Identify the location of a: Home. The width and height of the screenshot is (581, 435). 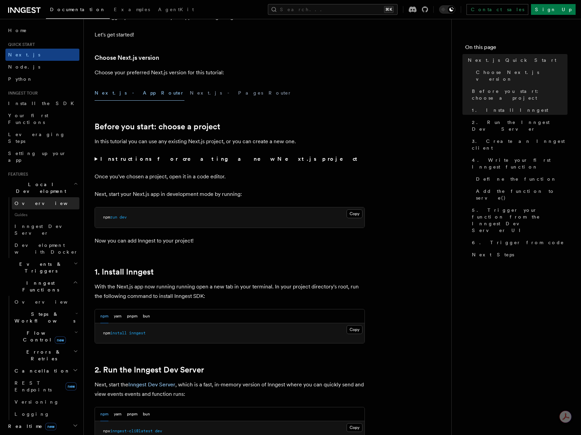
(42, 30).